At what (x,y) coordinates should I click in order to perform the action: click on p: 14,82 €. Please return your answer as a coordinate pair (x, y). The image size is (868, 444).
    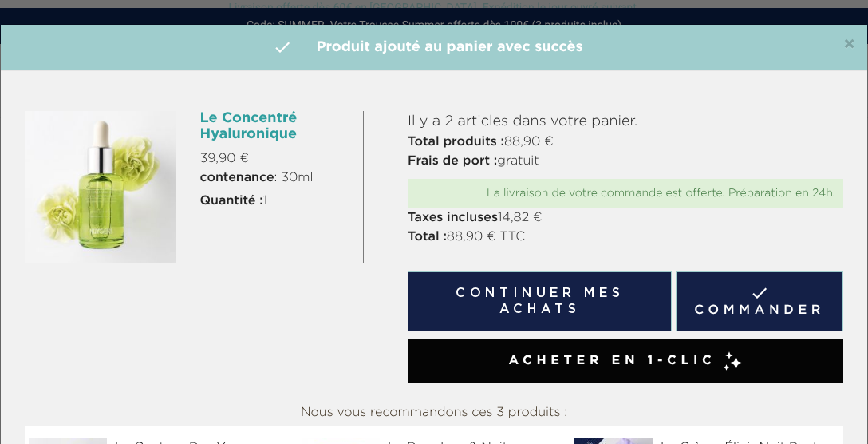
    Looking at the image, I should click on (626, 218).